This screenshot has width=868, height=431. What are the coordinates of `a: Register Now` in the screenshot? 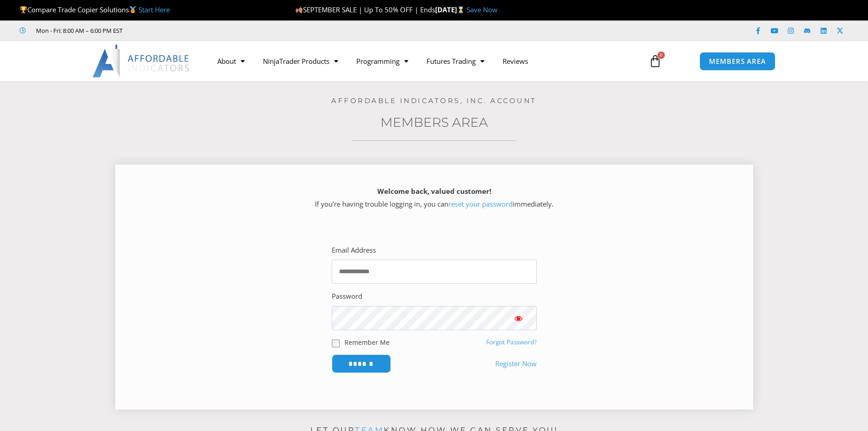 It's located at (516, 364).